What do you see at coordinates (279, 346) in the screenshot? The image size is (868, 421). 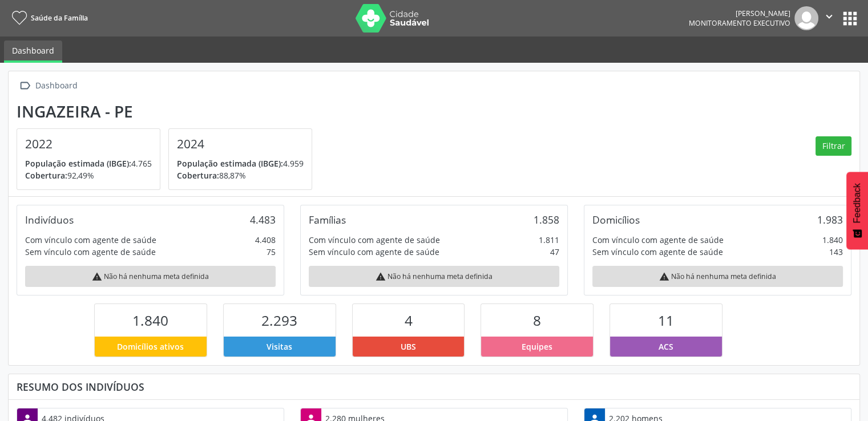 I see `span: Visitas` at bounding box center [279, 346].